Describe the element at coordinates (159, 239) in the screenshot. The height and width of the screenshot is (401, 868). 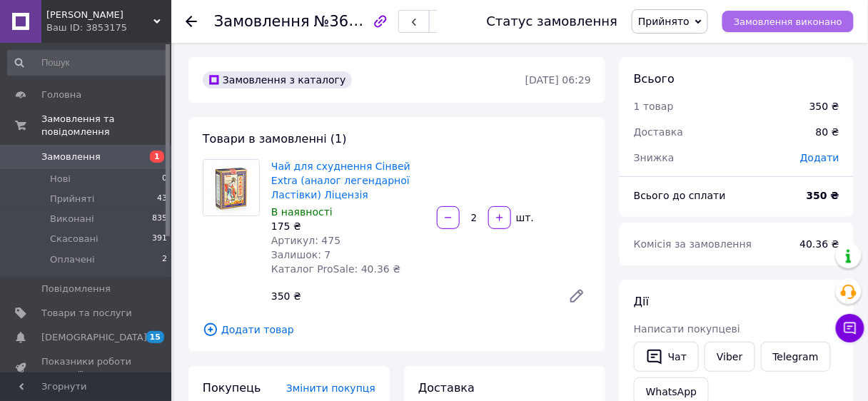
I see `span: 391` at that location.